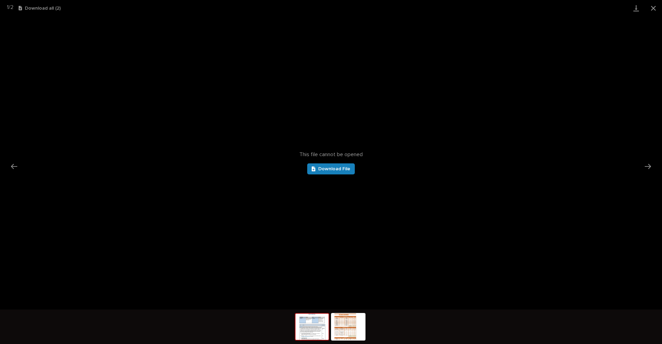 The height and width of the screenshot is (344, 662). I want to click on span: 1, so click(8, 7).